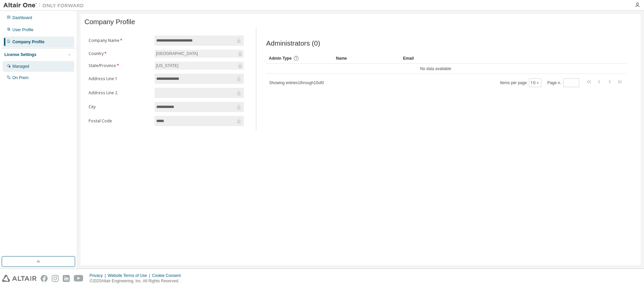 The width and height of the screenshot is (644, 288). What do you see at coordinates (436, 69) in the screenshot?
I see `td: No data available` at bounding box center [436, 69].